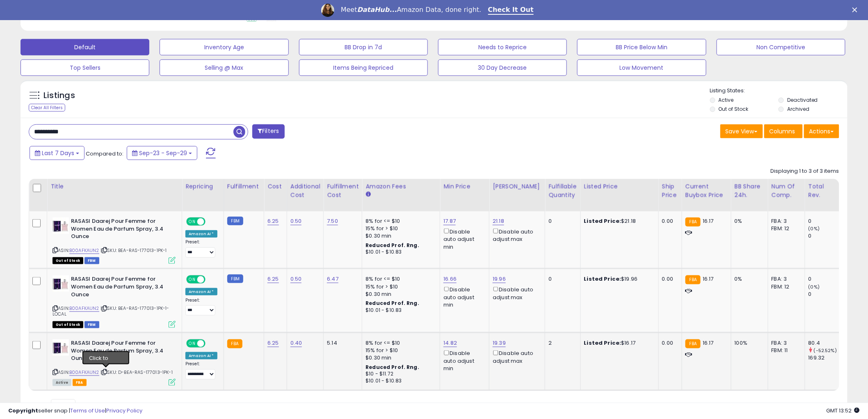  Describe the element at coordinates (502, 67) in the screenshot. I see `button: 30 Day Decrease` at that location.